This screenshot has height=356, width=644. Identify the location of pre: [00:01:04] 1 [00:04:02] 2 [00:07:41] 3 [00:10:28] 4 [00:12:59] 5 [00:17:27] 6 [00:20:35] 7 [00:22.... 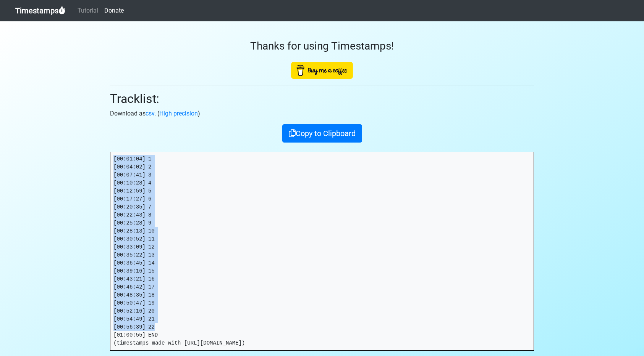
(322, 251).